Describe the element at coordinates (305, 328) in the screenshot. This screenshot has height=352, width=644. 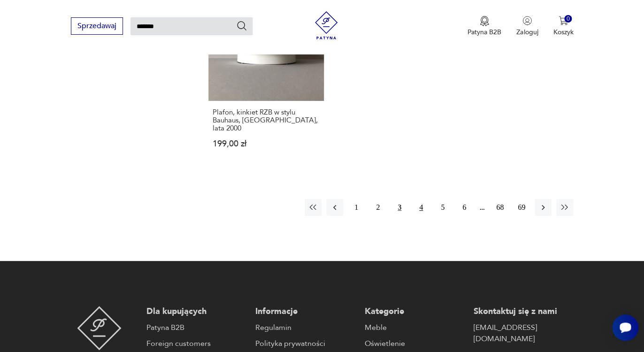
I see `a: Regulamin` at that location.